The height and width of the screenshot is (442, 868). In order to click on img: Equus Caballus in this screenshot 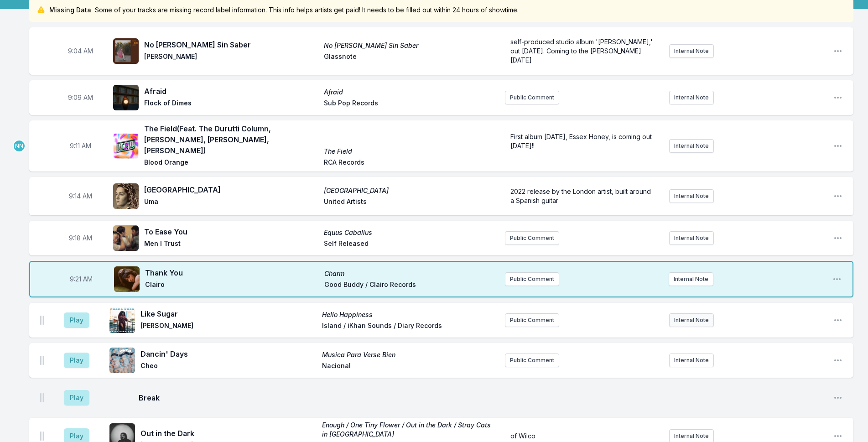, I will do `click(126, 238)`.